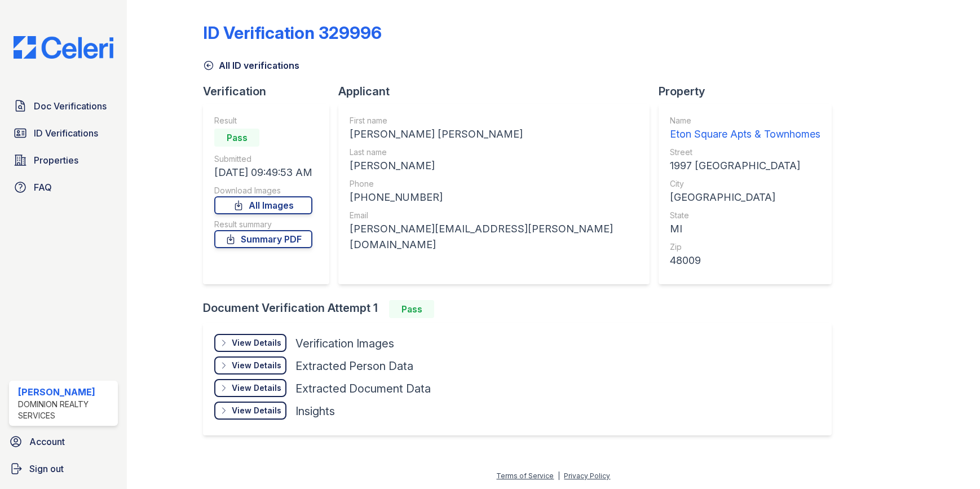  What do you see at coordinates (66, 133) in the screenshot?
I see `span: ID Verifications` at bounding box center [66, 133].